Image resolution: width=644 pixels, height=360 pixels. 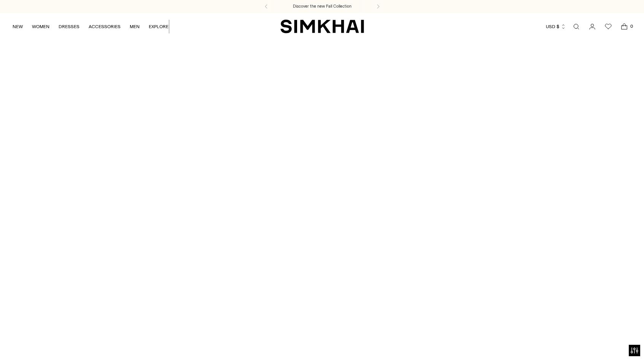 What do you see at coordinates (134, 27) in the screenshot?
I see `a: MEN` at bounding box center [134, 27].